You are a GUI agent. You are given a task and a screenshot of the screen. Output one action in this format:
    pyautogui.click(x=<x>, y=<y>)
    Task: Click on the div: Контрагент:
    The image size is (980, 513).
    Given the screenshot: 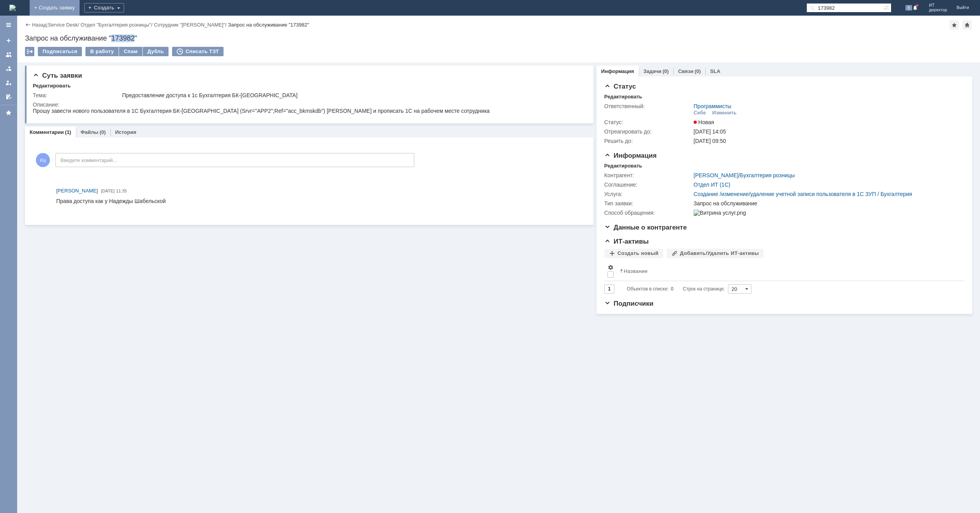 What is the action you would take?
    pyautogui.click(x=648, y=175)
    